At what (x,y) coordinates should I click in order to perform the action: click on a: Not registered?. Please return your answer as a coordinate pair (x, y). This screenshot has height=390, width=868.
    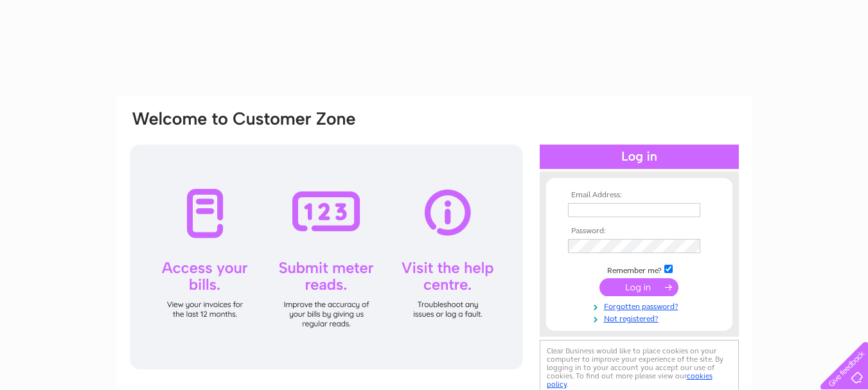
    Looking at the image, I should click on (641, 317).